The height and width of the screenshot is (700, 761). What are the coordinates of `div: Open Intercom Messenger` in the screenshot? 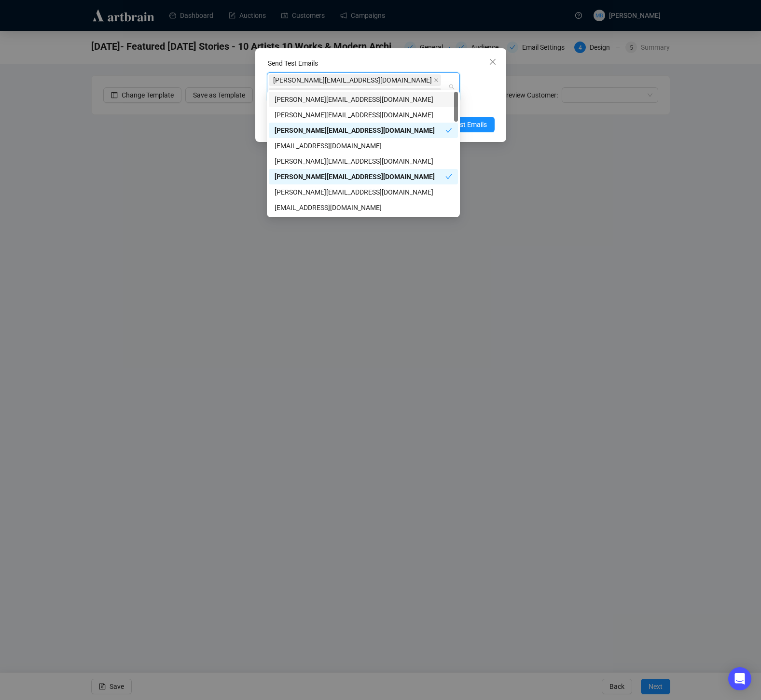 It's located at (740, 679).